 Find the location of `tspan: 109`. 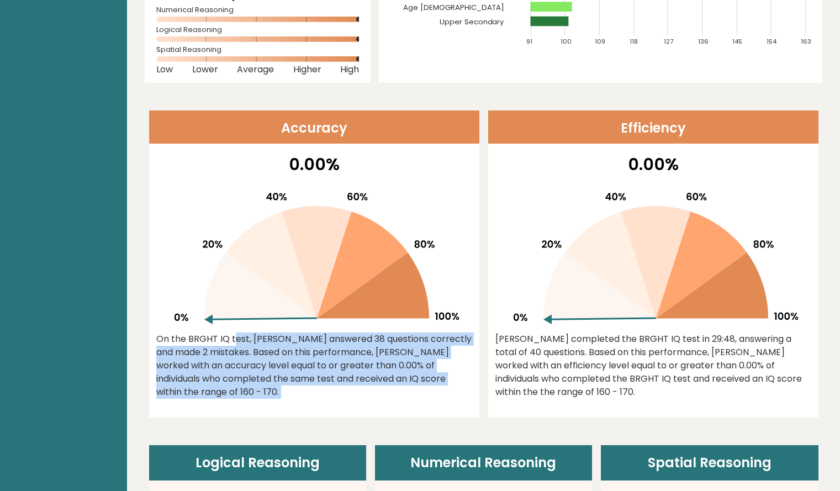

tspan: 109 is located at coordinates (601, 41).